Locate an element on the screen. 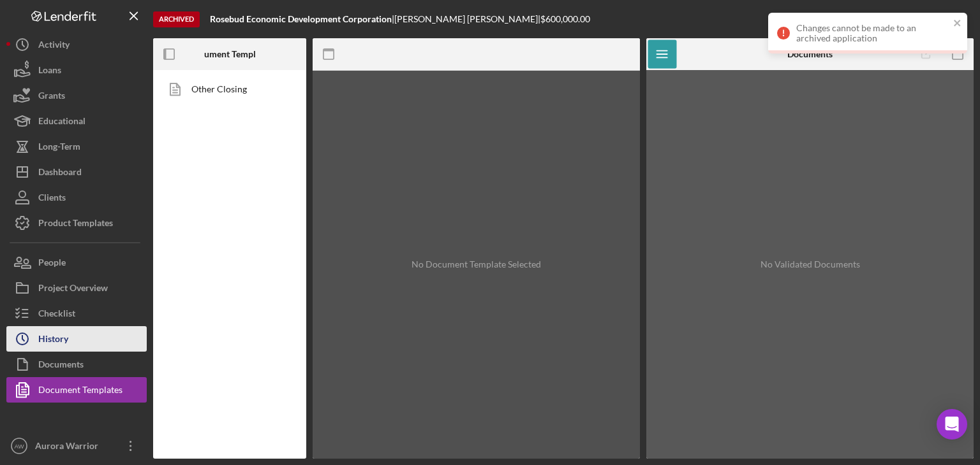 This screenshot has height=465, width=980. div: Dashboard is located at coordinates (60, 173).